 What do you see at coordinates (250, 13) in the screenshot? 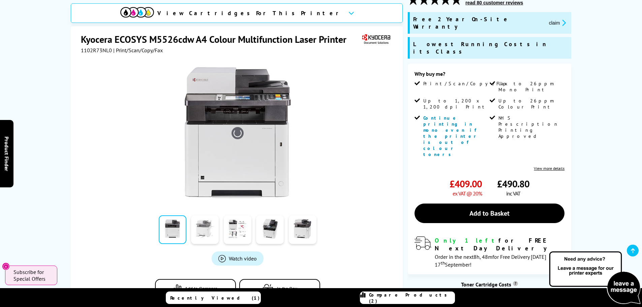
I see `span: View Cartridges For This Printer` at bounding box center [250, 13].